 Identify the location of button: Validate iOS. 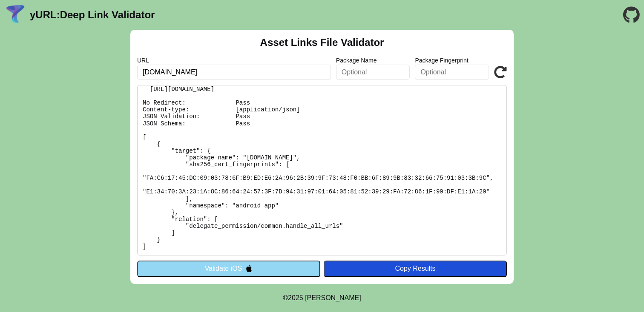
(229, 269).